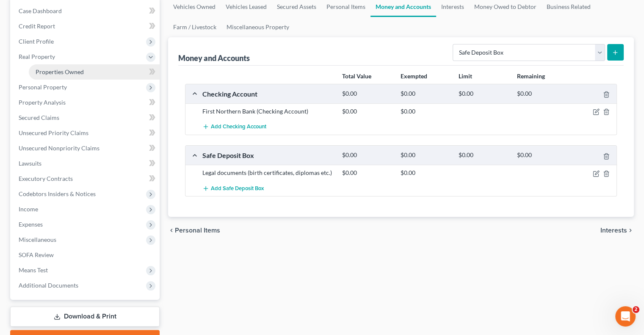 The image size is (644, 335). I want to click on span: Unsecured Nonpriority Claims, so click(59, 148).